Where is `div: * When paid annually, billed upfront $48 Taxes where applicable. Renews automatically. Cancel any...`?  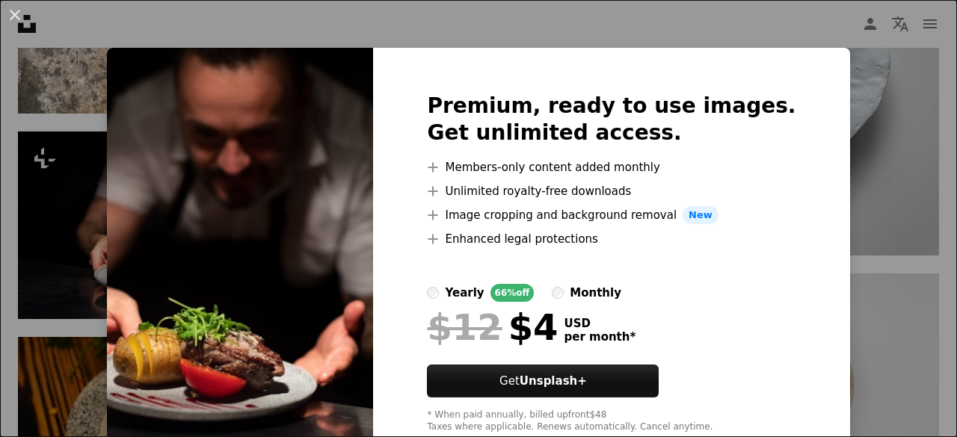 div: * When paid annually, billed upfront $48 Taxes where applicable. Renews automatically. Cancel any... is located at coordinates (611, 422).